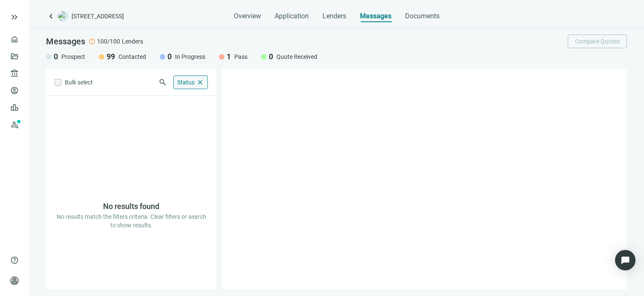 The height and width of the screenshot is (296, 644). What do you see at coordinates (131, 206) in the screenshot?
I see `div: No results found` at bounding box center [131, 206].